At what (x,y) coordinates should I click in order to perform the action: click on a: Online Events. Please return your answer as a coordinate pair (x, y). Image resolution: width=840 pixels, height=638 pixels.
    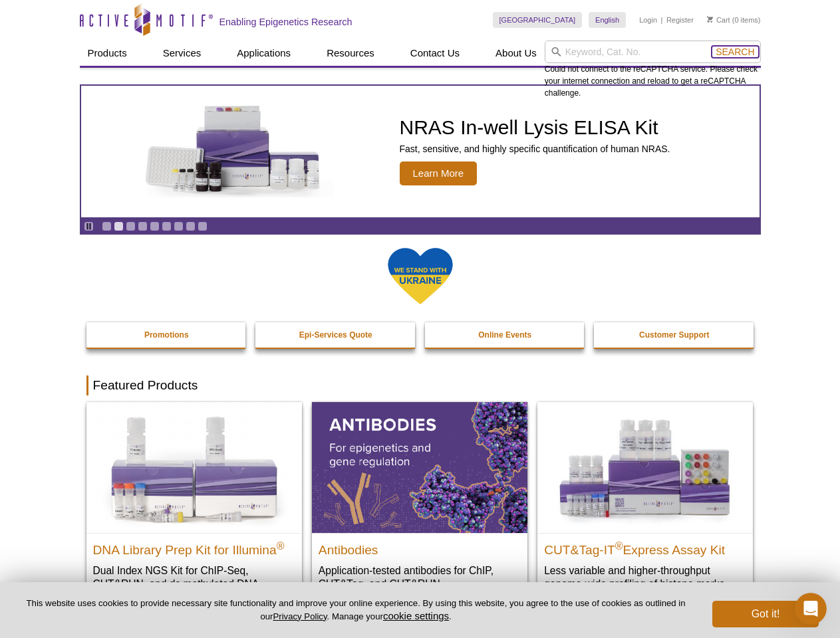
    Looking at the image, I should click on (505, 335).